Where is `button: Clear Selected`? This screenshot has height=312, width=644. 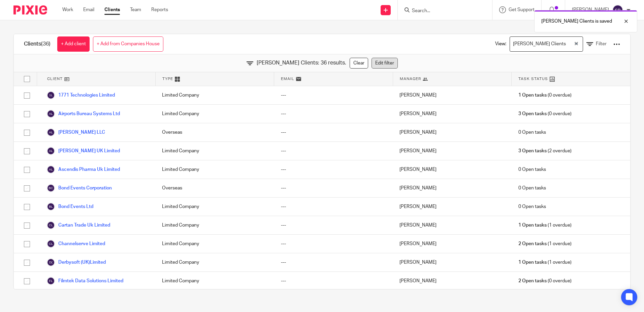
button: Clear Selected is located at coordinates (577, 44).